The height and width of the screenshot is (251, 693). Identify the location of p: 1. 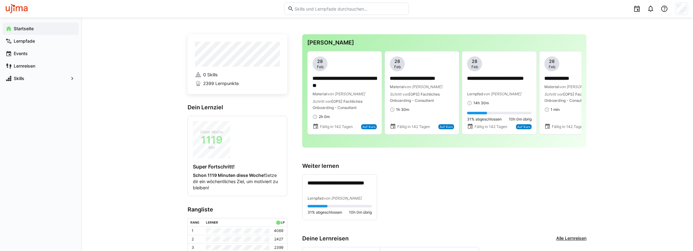
(192, 231).